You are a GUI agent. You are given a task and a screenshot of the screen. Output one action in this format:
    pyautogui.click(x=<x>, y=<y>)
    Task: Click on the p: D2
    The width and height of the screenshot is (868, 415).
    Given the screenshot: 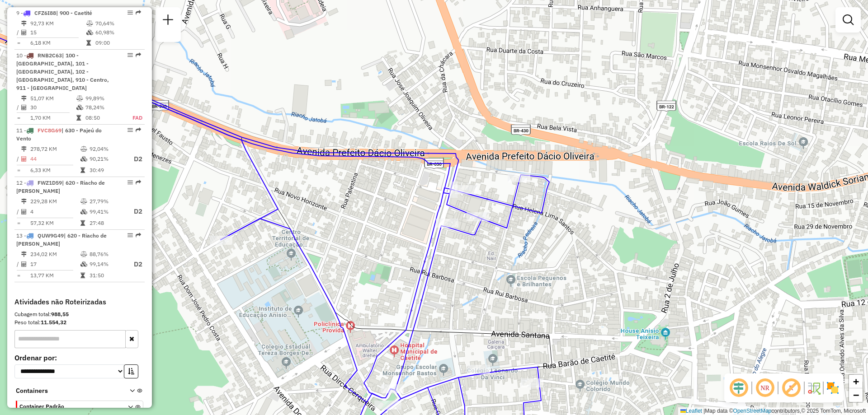 What is the action you would take?
    pyautogui.click(x=134, y=212)
    